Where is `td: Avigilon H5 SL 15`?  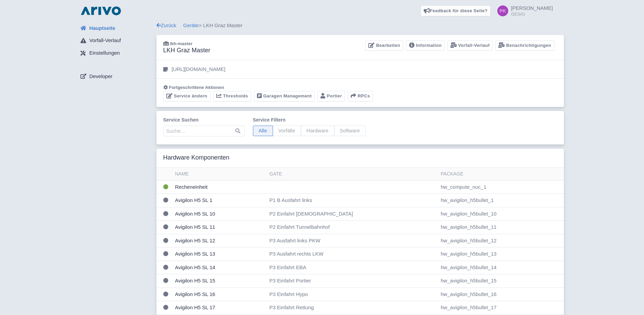 td: Avigilon H5 SL 15 is located at coordinates (220, 281).